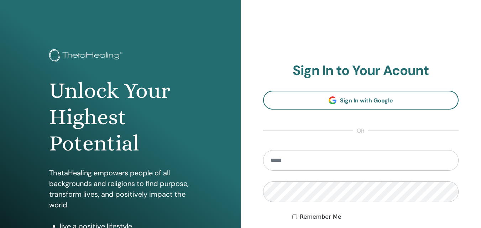 The height and width of the screenshot is (228, 481). I want to click on h1: Unlock Your Highest Potential, so click(120, 117).